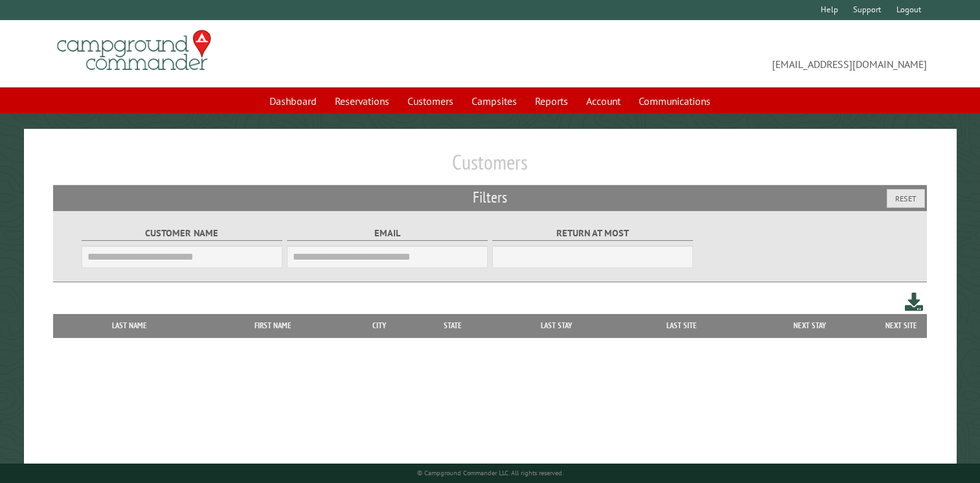  Describe the element at coordinates (452, 326) in the screenshot. I see `th: State` at that location.